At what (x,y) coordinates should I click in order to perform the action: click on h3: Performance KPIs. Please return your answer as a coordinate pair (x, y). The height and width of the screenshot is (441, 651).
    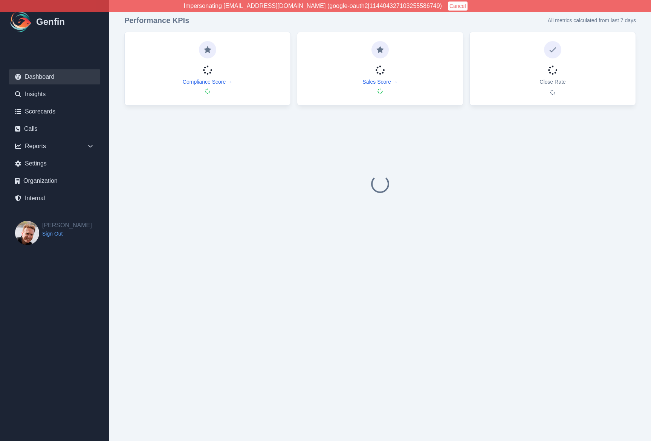
    Looking at the image, I should click on (157, 20).